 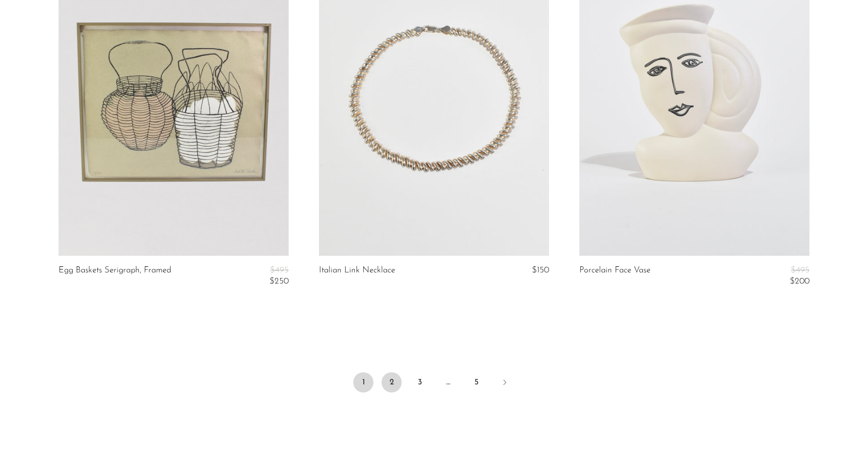 I want to click on a: Porcelain Face Vase, so click(x=615, y=276).